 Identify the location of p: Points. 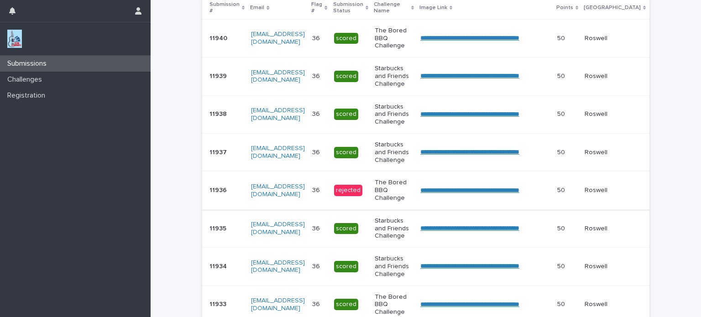
(565, 8).